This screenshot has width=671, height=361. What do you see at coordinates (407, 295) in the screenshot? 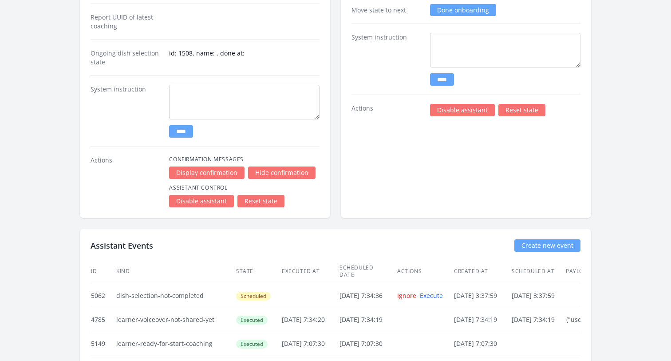
I see `a: Ignore` at bounding box center [407, 295].